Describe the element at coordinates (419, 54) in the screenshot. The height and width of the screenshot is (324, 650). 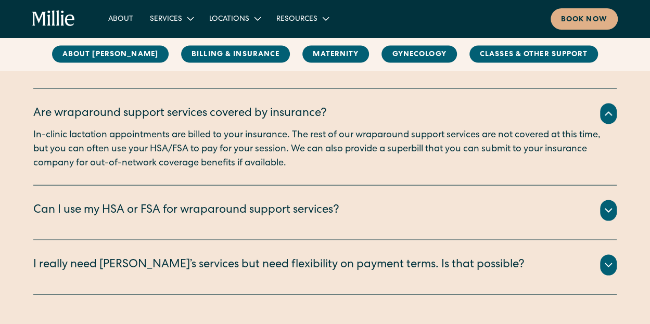
I see `a: Gynecology` at that location.